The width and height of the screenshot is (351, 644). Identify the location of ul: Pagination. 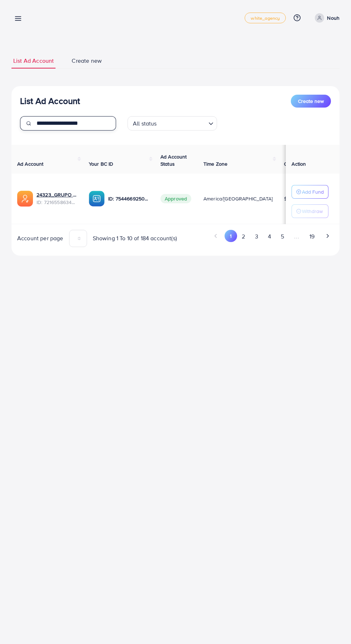
(257, 236).